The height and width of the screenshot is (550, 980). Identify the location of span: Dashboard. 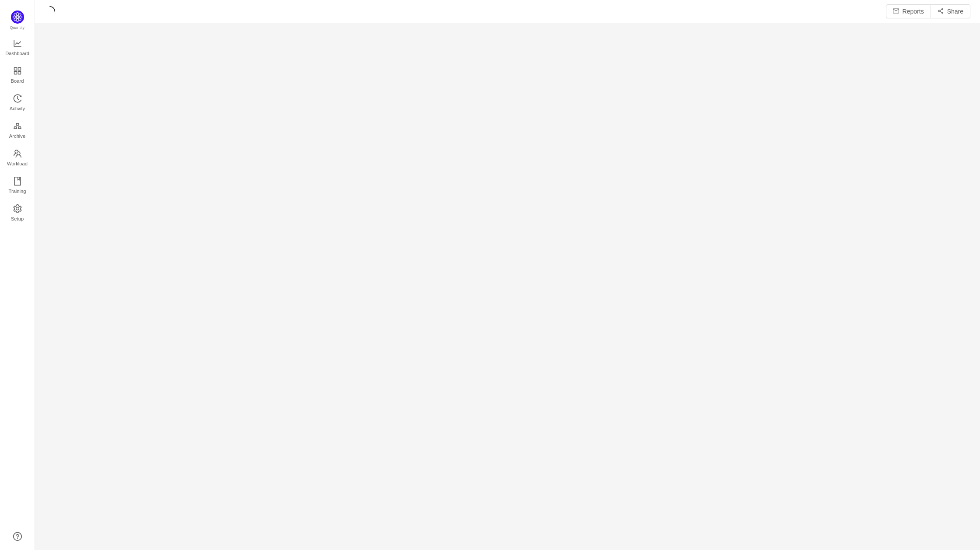
(17, 54).